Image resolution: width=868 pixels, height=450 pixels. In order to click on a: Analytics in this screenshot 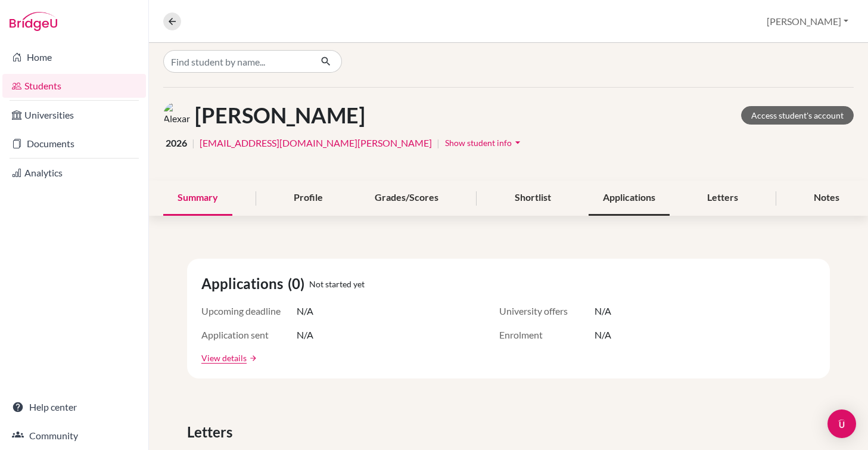, I will do `click(74, 173)`.